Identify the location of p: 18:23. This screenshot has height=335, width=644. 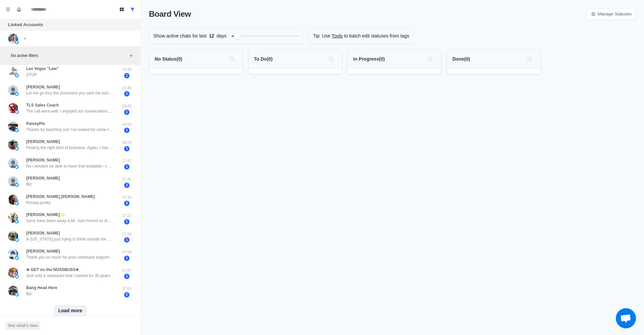
(127, 142).